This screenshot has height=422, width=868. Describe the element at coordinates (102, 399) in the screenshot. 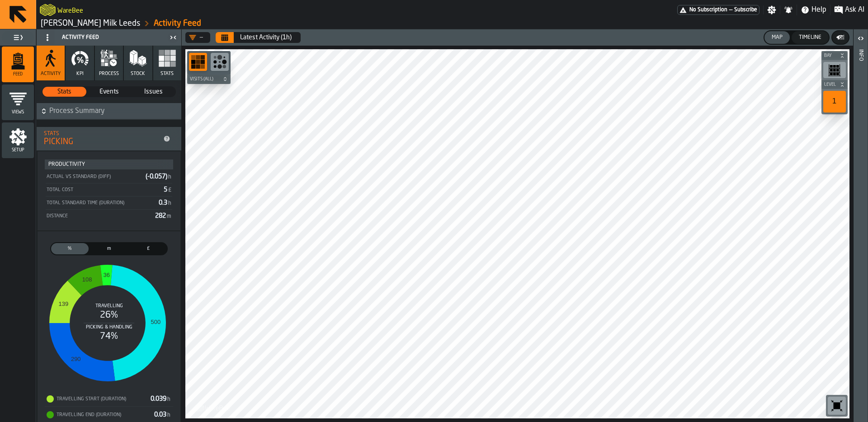

I see `div: Travelling Start (Duration)` at that location.